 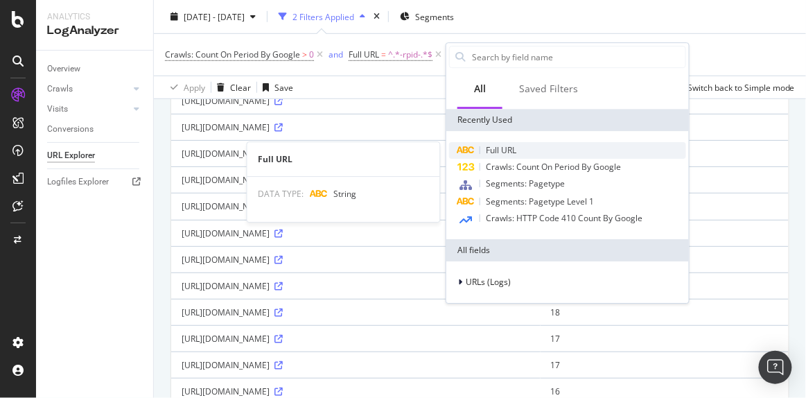 I want to click on span: 0, so click(x=311, y=55).